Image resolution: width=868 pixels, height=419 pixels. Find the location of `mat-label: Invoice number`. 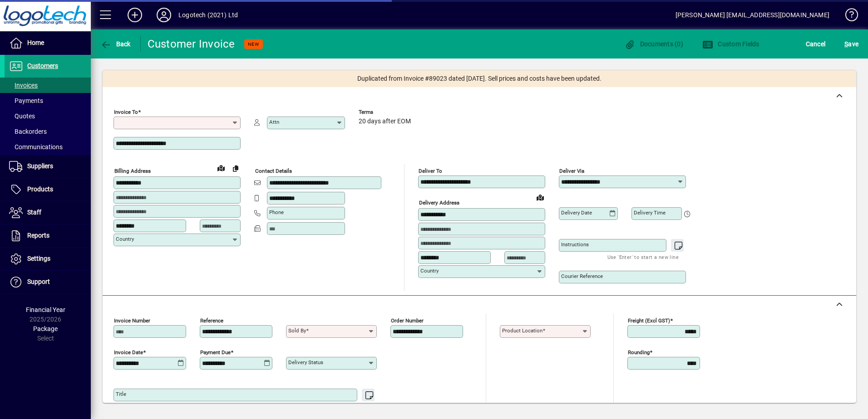

mat-label: Invoice number is located at coordinates (132, 321).